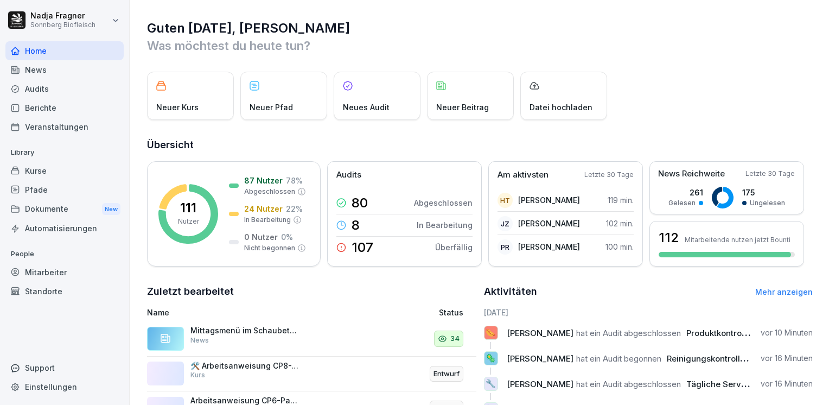 The image size is (829, 405). Describe the element at coordinates (65, 386) in the screenshot. I see `a: Einstellungen` at that location.